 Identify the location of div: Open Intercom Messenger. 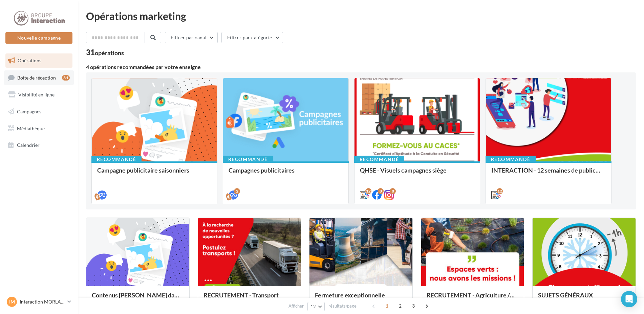
(629, 299).